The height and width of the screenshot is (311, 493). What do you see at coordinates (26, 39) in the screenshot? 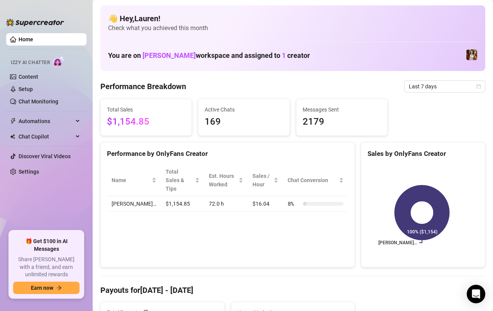
I see `a: Home` at bounding box center [26, 39].